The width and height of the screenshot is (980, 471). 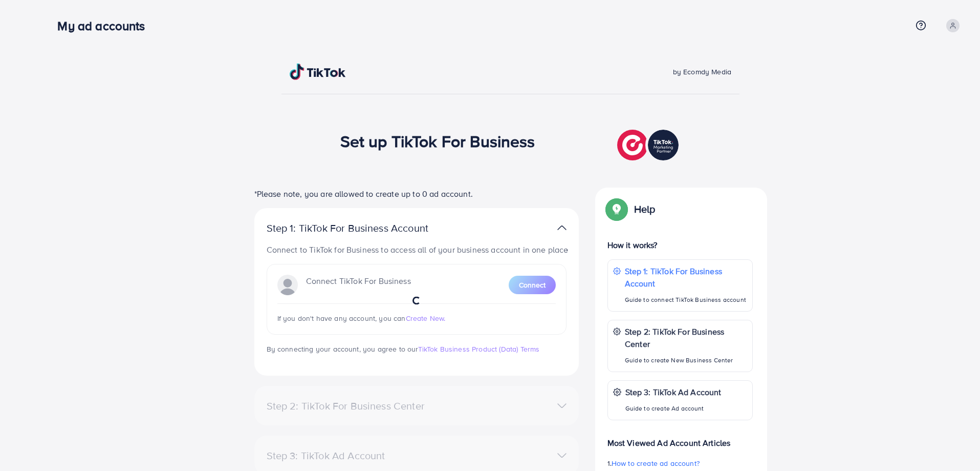 I want to click on p: Guide to connect TikTok Business account, so click(x=686, y=300).